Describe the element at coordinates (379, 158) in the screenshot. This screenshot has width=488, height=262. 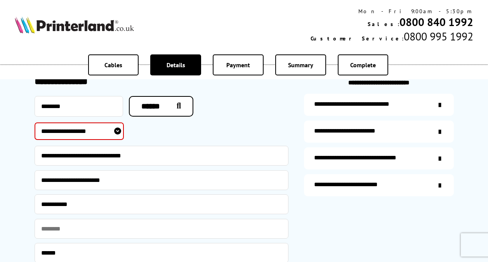
I see `a: additional-cables` at that location.